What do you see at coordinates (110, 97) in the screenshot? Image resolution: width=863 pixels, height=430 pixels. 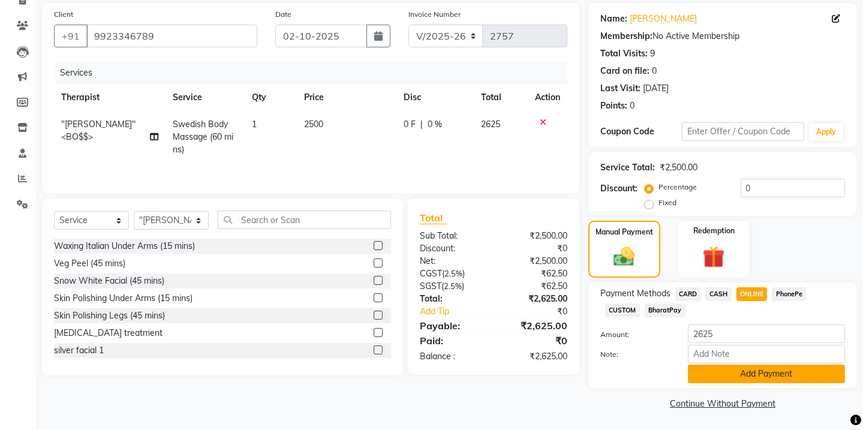 I see `th: Therapist` at bounding box center [110, 97].